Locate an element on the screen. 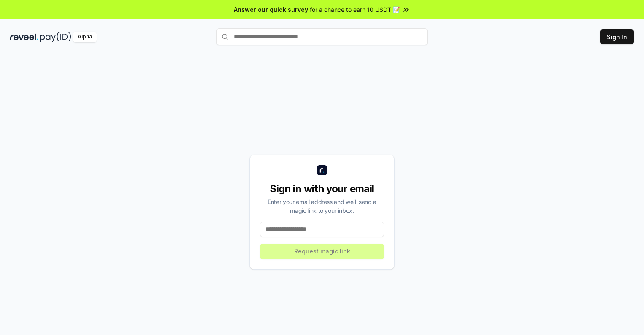 Image resolution: width=644 pixels, height=335 pixels. span: Answer our quick survey is located at coordinates (271, 9).